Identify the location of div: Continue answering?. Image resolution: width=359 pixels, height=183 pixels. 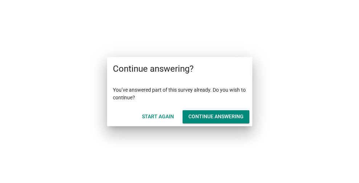
(180, 69).